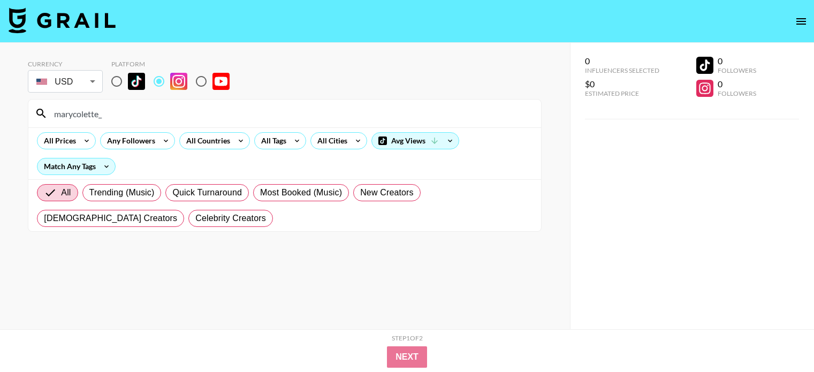 The image size is (814, 372). What do you see at coordinates (622, 84) in the screenshot?
I see `div: $0` at bounding box center [622, 84].